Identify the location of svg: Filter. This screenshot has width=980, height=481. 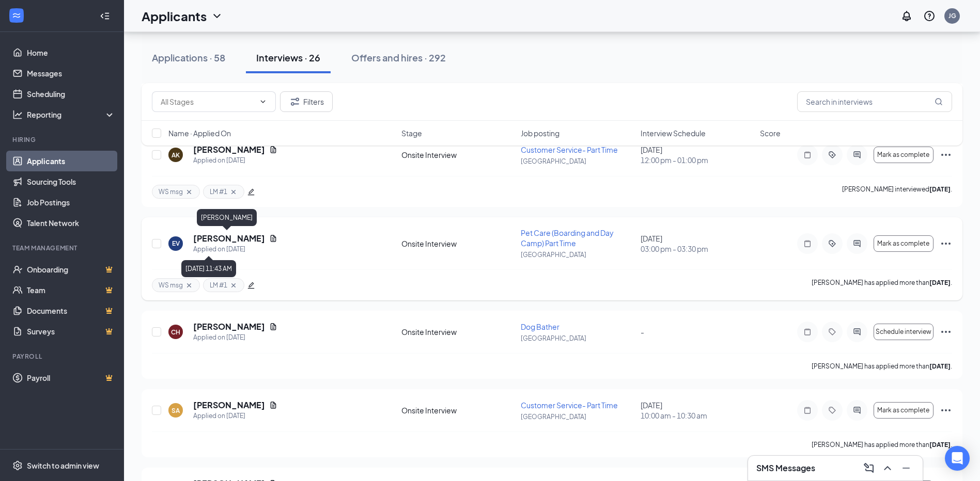
(295, 102).